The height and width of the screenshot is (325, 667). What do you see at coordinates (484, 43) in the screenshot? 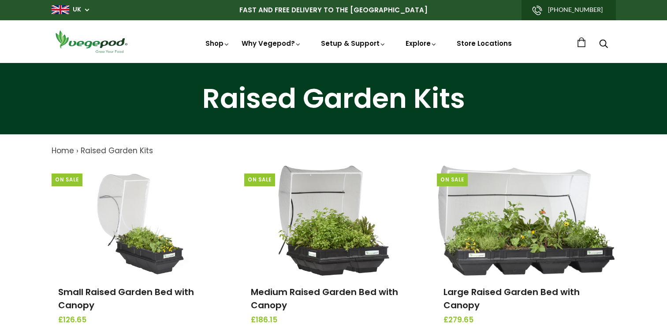
I see `a: Store Locations` at bounding box center [484, 43].